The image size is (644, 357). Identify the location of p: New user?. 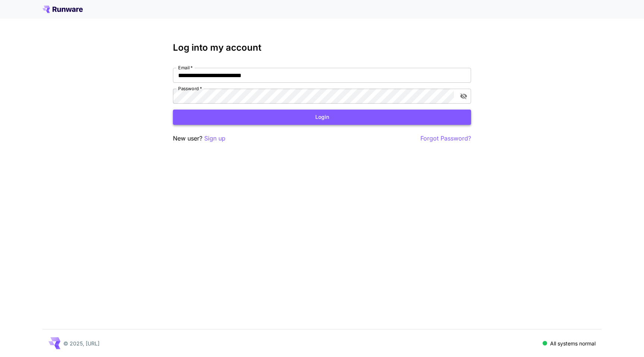
(199, 138).